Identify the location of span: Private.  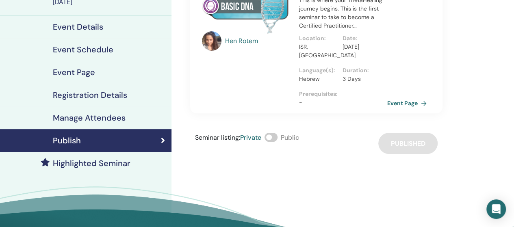
(251, 137).